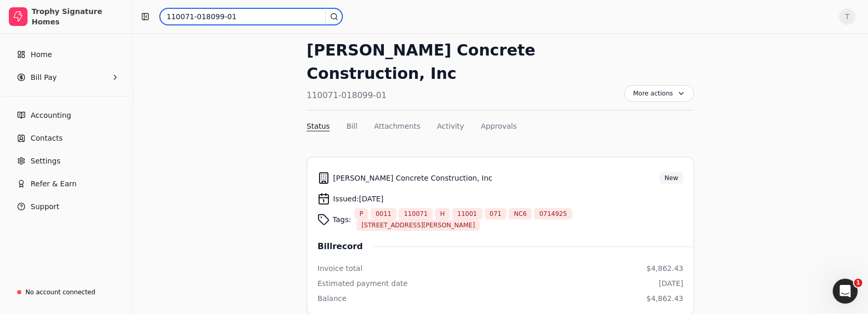 The width and height of the screenshot is (868, 314). Describe the element at coordinates (352, 126) in the screenshot. I see `button: Bill` at that location.